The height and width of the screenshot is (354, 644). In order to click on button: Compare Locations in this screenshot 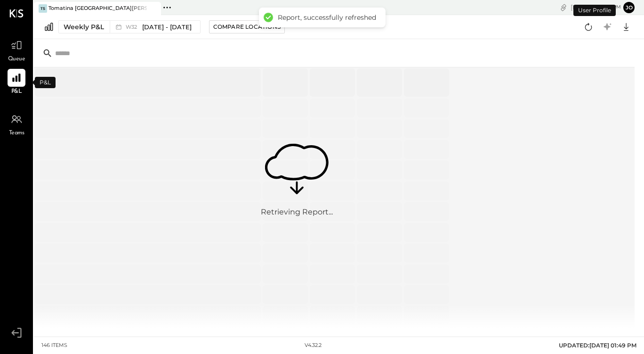, I will do `click(247, 27)`.